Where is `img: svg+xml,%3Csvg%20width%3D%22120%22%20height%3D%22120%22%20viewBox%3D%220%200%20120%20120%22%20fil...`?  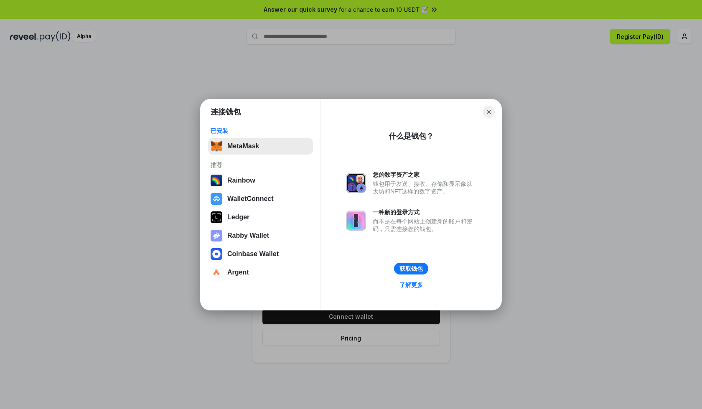
img: svg+xml,%3Csvg%20width%3D%22120%22%20height%3D%22120%22%20viewBox%3D%220%200%20120%20120%22%20fil... is located at coordinates (216, 181).